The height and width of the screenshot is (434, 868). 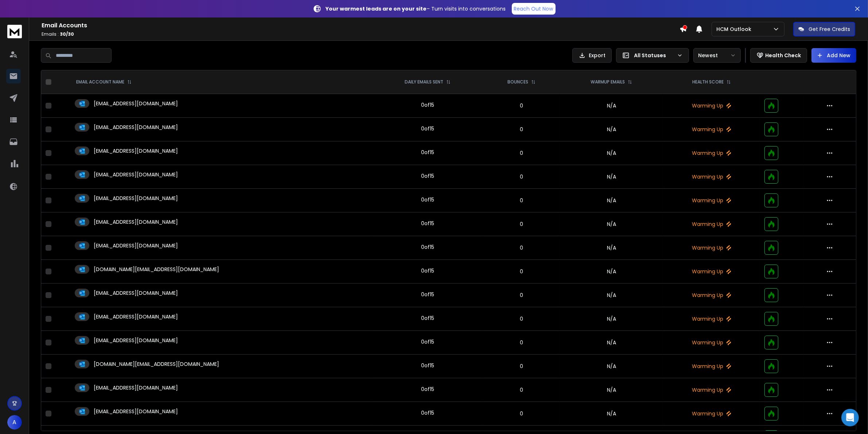 What do you see at coordinates (829, 29) in the screenshot?
I see `p: Get Free Credits` at bounding box center [829, 29].